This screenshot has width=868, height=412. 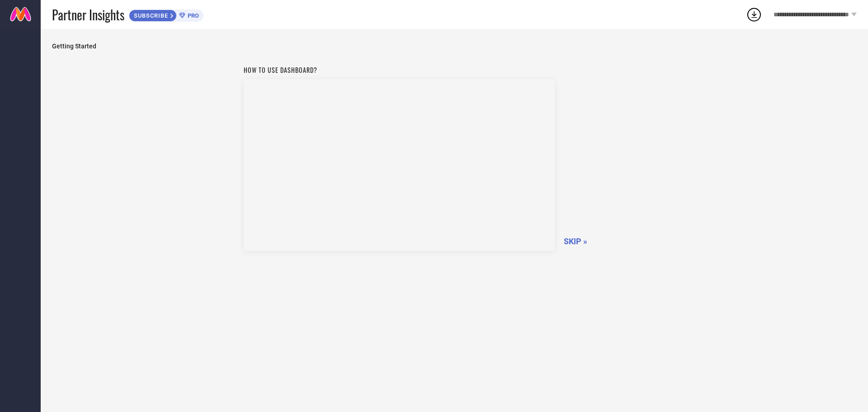 I want to click on span: SUBSCRIBE, so click(x=150, y=15).